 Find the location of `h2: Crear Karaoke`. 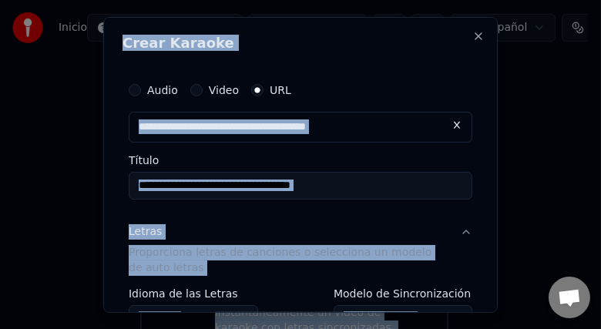

h2: Crear Karaoke is located at coordinates (300, 42).